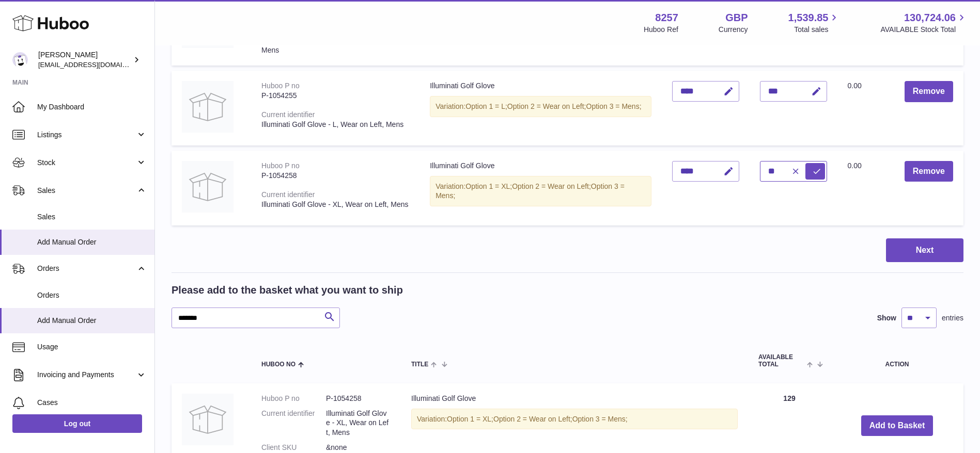  What do you see at coordinates (77, 424) in the screenshot?
I see `a: Log out` at bounding box center [77, 424].